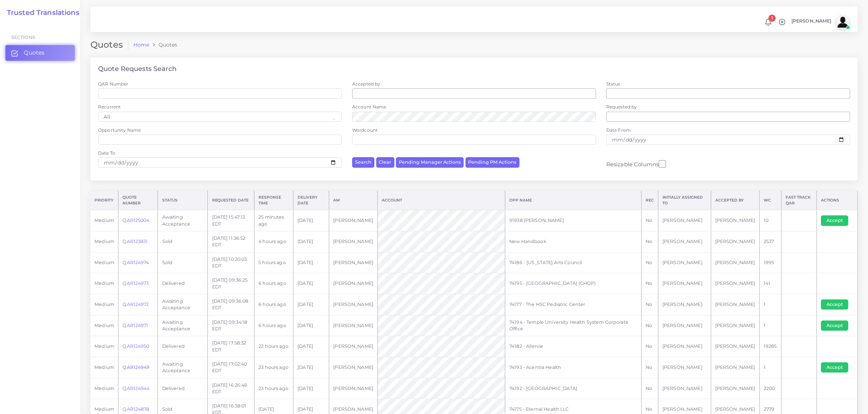 This screenshot has height=414, width=868. Describe the element at coordinates (768, 22) in the screenshot. I see `a: 1` at that location.